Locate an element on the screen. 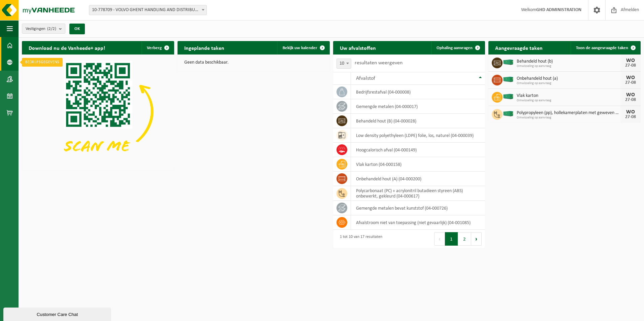 This screenshot has width=644, height=321. label: resultaten weergeven is located at coordinates (379, 63).